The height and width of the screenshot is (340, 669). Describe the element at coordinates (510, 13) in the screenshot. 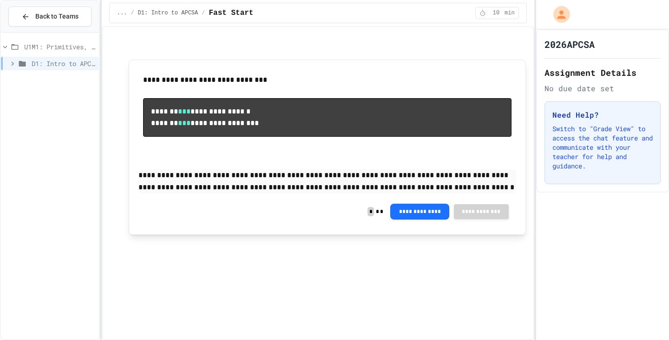

I see `span: min` at that location.